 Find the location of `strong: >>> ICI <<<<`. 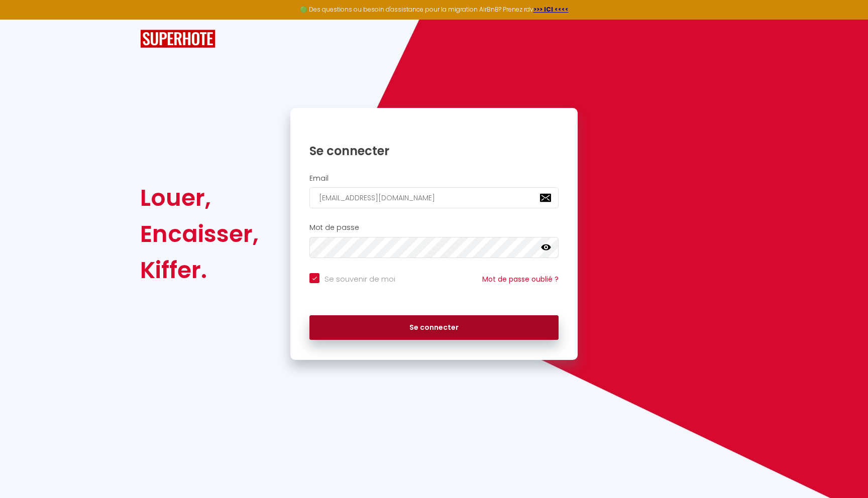

strong: >>> ICI <<<< is located at coordinates (551, 9).